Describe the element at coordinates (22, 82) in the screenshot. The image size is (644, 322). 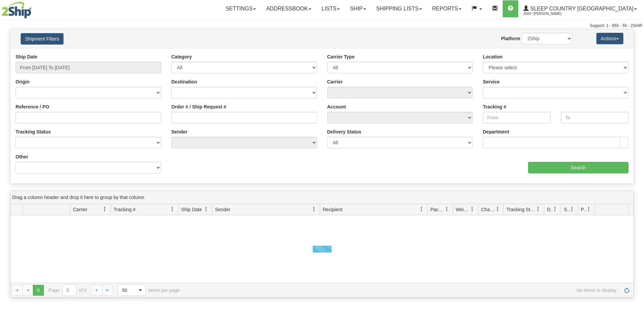
I see `label: Origin` at that location.